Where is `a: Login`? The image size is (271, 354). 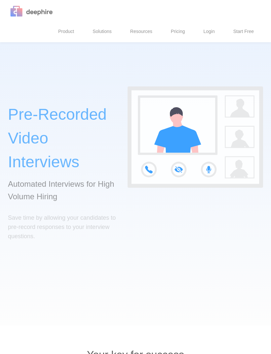
a: Login is located at coordinates (209, 31).